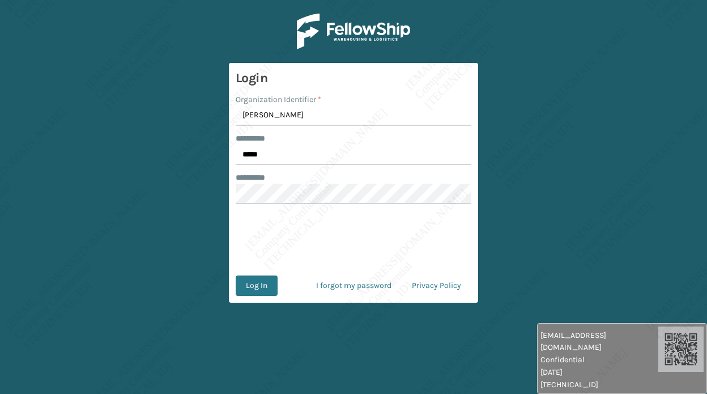 The image size is (707, 394). What do you see at coordinates (600, 359) in the screenshot?
I see `span: Confidential` at bounding box center [600, 359].